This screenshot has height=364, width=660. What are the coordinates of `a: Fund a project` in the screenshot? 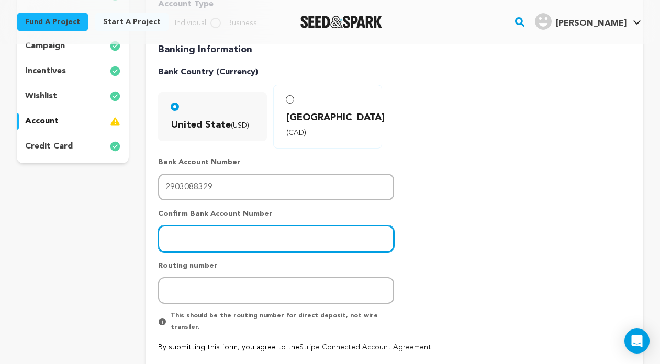 It's located at (52, 22).